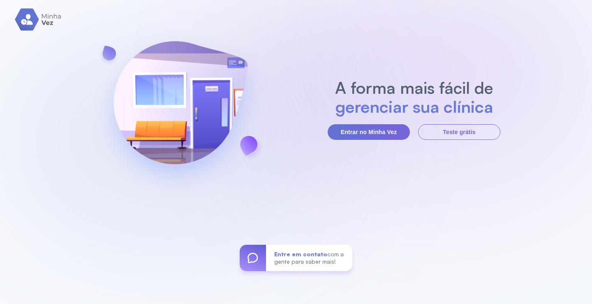 The width and height of the screenshot is (592, 304). What do you see at coordinates (369, 132) in the screenshot?
I see `button: Entrar no Minha Vez` at bounding box center [369, 132].